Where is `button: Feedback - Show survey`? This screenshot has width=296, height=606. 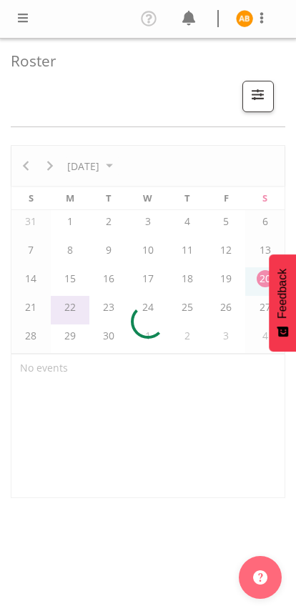
button: Feedback - Show survey is located at coordinates (282, 303).